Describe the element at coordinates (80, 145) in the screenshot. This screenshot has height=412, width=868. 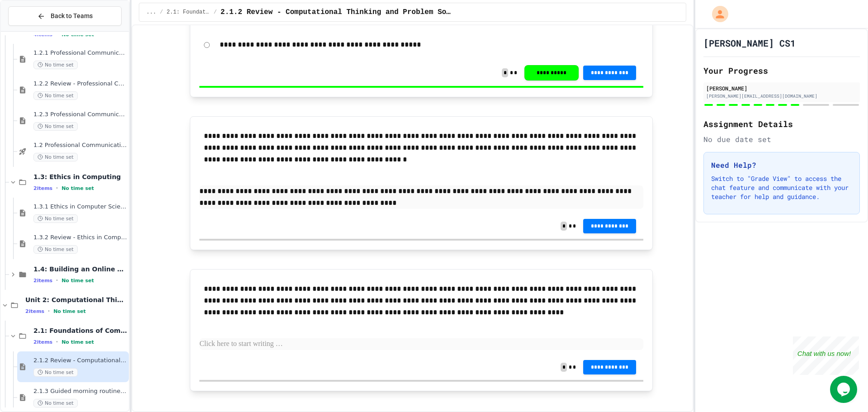
I see `span: 1.2 Professional Communication` at that location.